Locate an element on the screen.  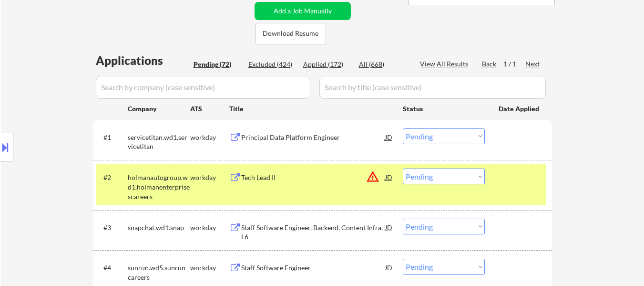
div: Applied (172) is located at coordinates (327, 64).